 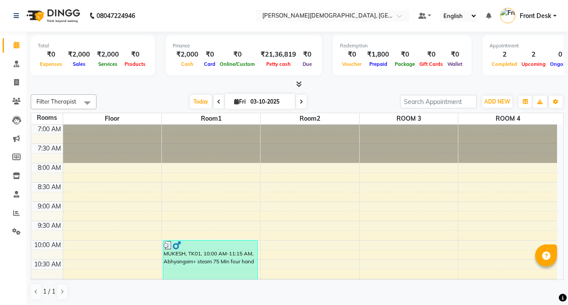 I want to click on span: 1 / 1, so click(x=49, y=291).